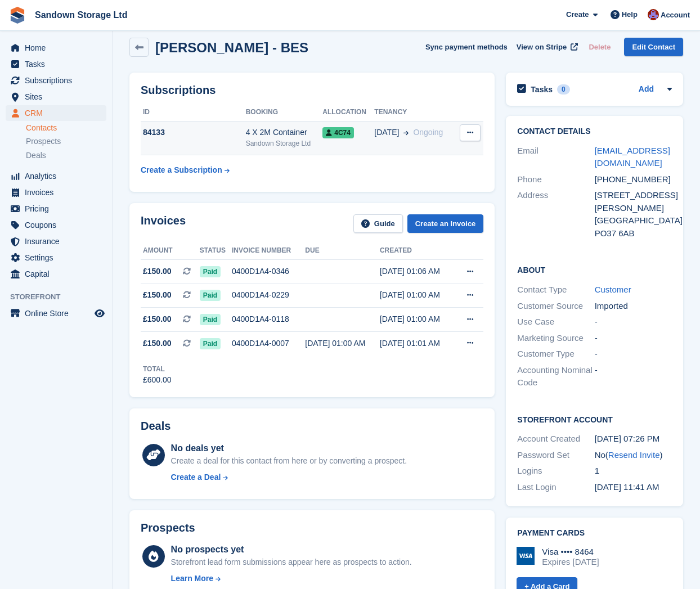  Describe the element at coordinates (563, 89) in the screenshot. I see `div: 0` at that location.